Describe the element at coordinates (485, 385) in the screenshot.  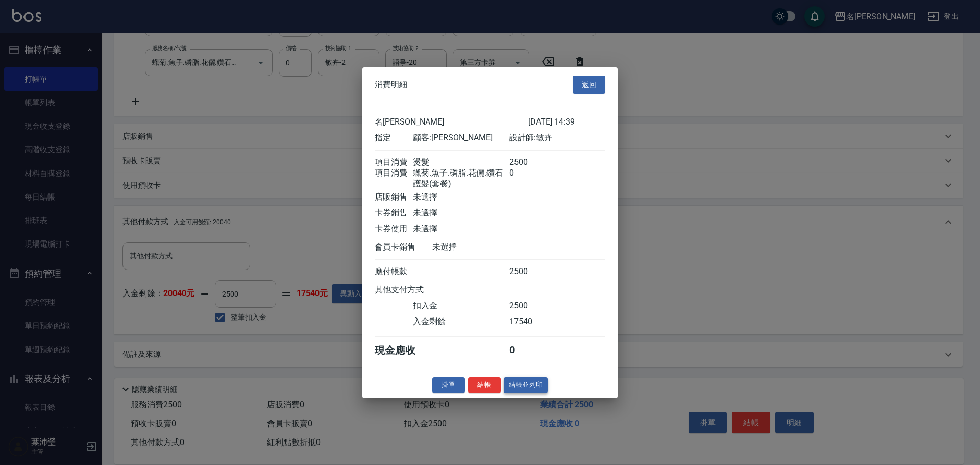
I see `button: 結帳` at that location.